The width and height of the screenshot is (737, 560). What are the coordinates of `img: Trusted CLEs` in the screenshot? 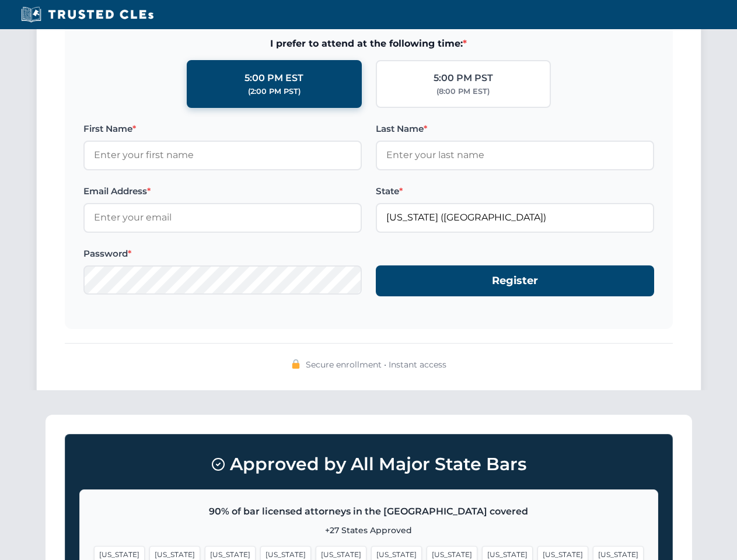 It's located at (87, 15).